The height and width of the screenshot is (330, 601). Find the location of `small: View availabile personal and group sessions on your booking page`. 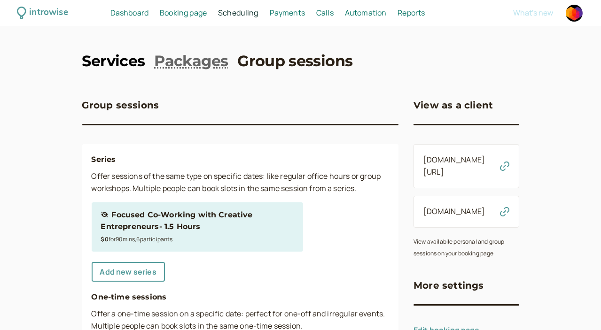

small: View availabile personal and group sessions on your booking page is located at coordinates (459, 248).